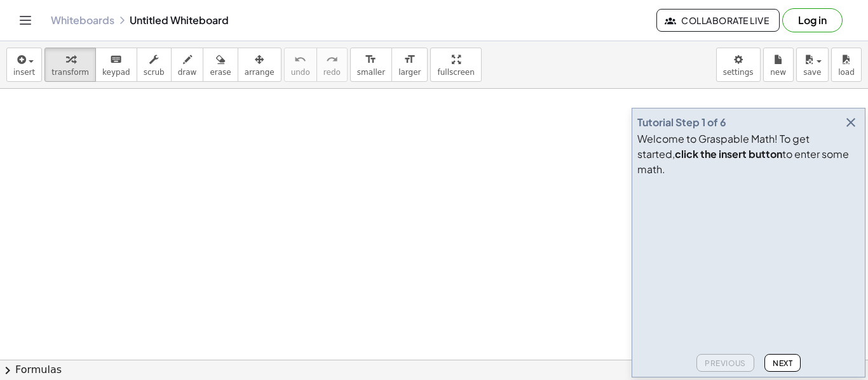 The height and width of the screenshot is (380, 868). What do you see at coordinates (300, 73) in the screenshot?
I see `span: undo` at bounding box center [300, 73].